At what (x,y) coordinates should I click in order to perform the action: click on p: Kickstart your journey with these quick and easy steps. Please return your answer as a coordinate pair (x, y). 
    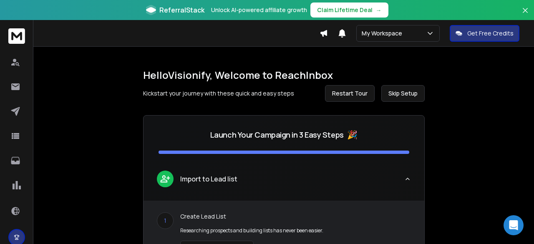
    Looking at the image, I should click on (219, 93).